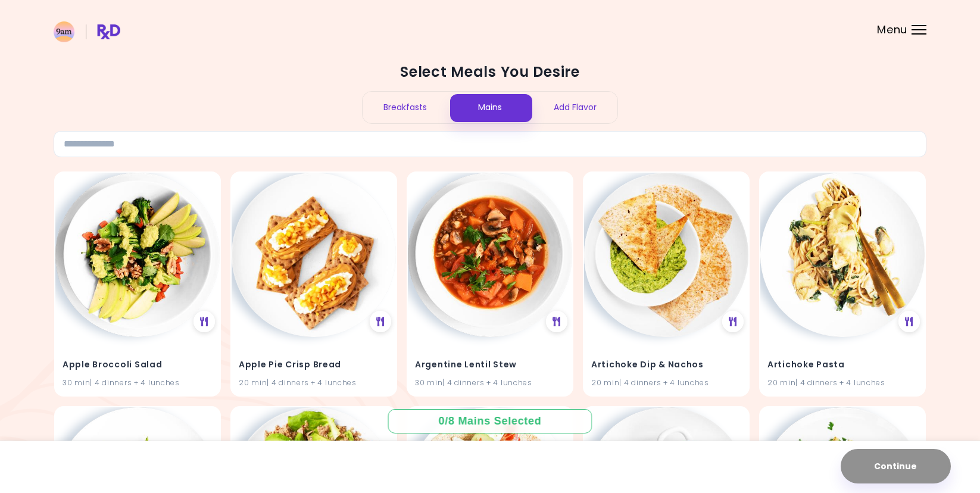  I want to click on h4: Artichoke Pasta, so click(842, 365).